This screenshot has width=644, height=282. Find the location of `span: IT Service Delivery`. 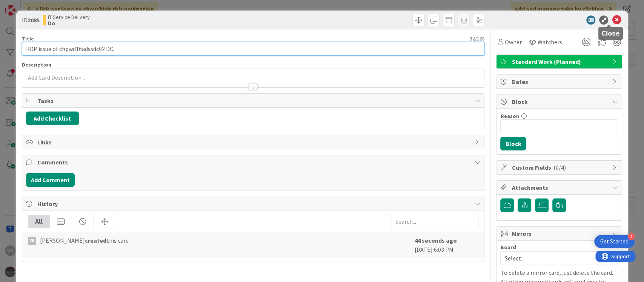

span: IT Service Delivery is located at coordinates (68, 17).